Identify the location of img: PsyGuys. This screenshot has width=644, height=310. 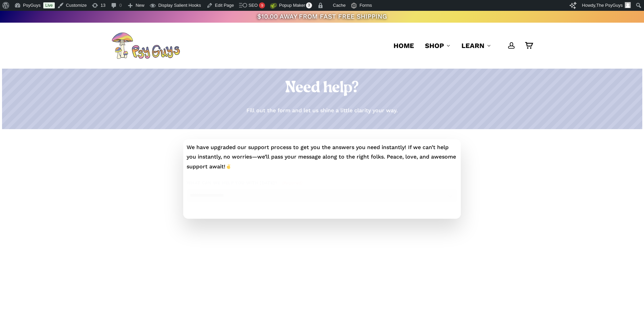
(146, 46).